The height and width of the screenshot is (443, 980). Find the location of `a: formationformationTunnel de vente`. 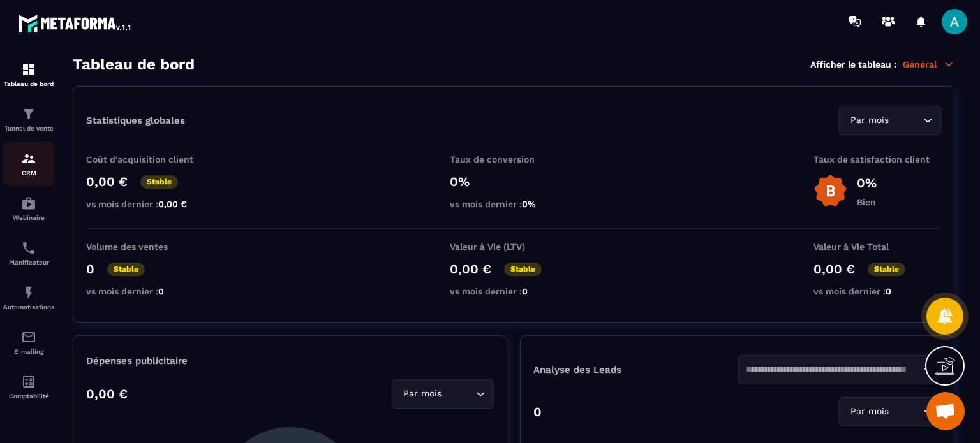

a: formationformationTunnel de vente is located at coordinates (29, 119).